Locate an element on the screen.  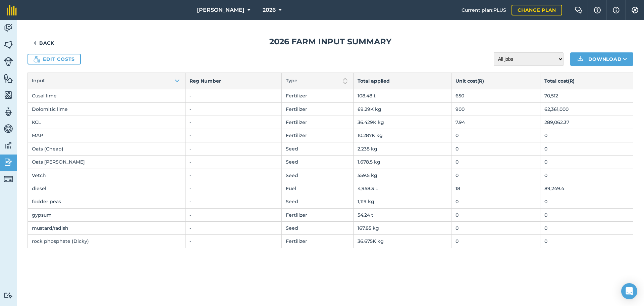
td: 36.675K kg is located at coordinates (403, 241).